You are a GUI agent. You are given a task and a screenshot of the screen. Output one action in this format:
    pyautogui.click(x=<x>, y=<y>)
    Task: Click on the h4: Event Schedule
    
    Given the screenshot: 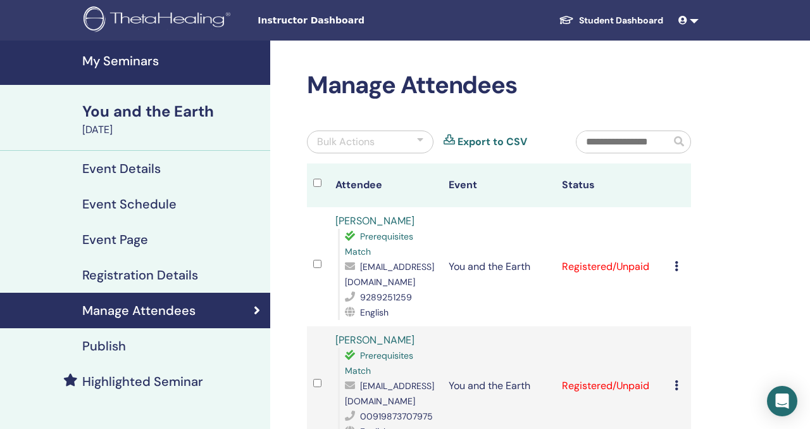 What is the action you would take?
    pyautogui.click(x=129, y=204)
    